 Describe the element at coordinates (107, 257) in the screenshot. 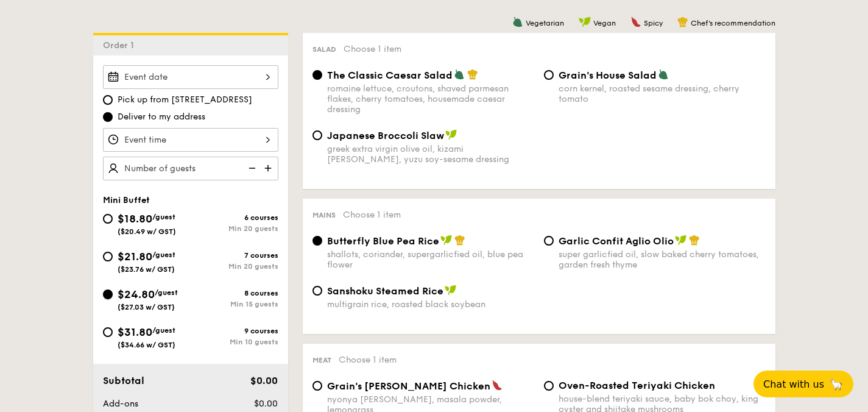

I see `input: $21.80/guest($23.76 w/ GST)7 coursesMin 20 guests` at that location.